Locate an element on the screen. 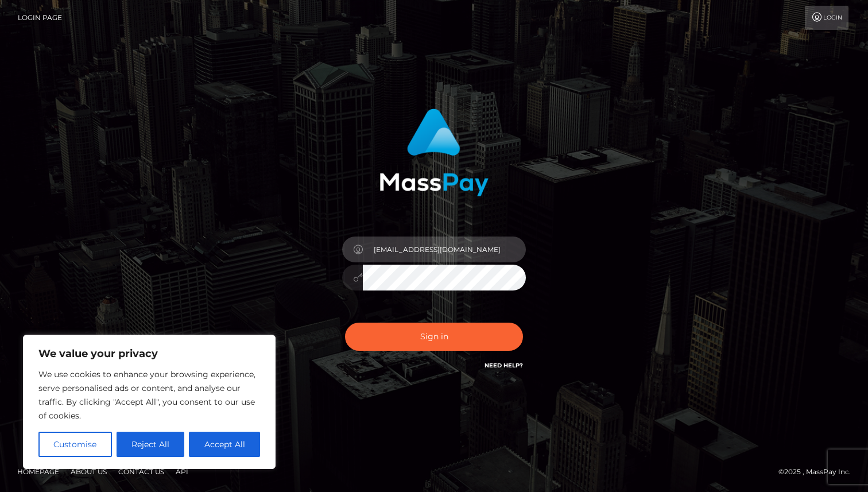 The image size is (868, 492). a: Contact Us is located at coordinates (141, 471).